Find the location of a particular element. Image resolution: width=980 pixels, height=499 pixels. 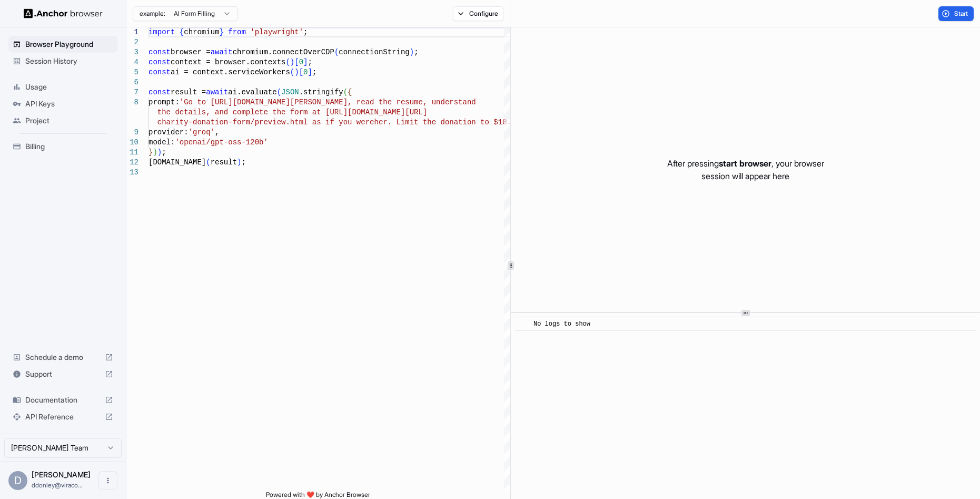

div: Session History is located at coordinates (62, 61).